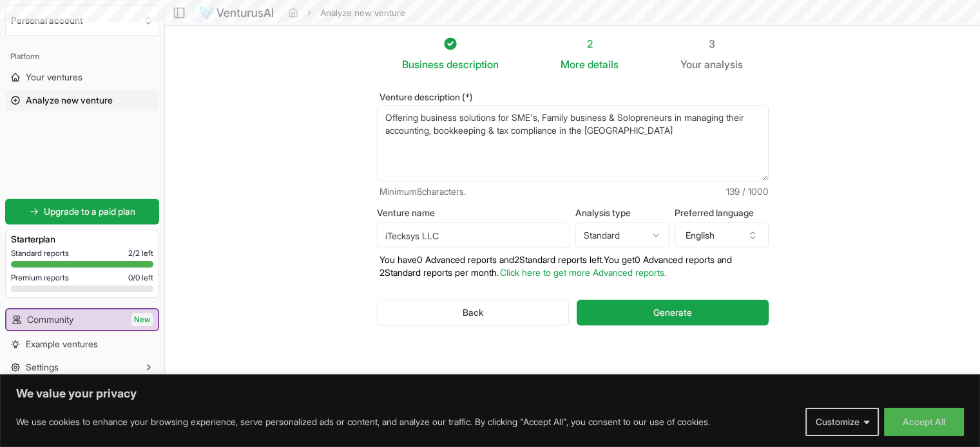  Describe the element at coordinates (673, 313) in the screenshot. I see `span: Generate` at that location.